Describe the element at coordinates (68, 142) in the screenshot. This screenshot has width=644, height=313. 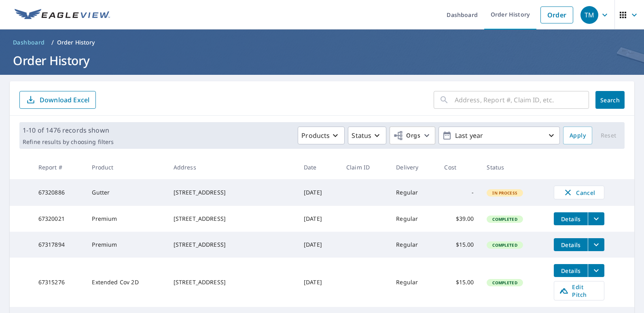
I see `p: Refine results by choosing filters` at that location.